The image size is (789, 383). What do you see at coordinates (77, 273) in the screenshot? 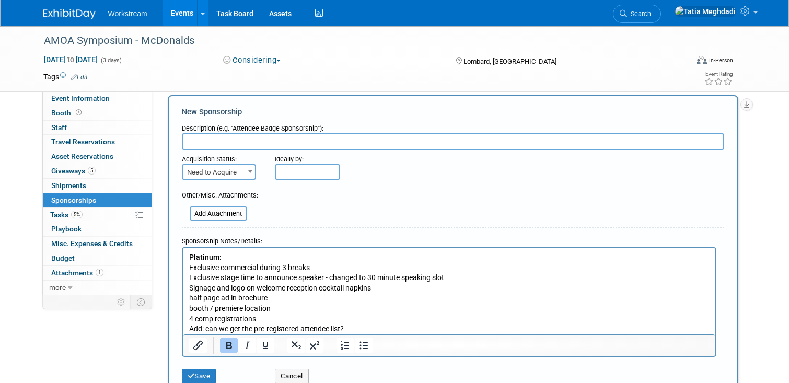
I see `span: Attachments` at bounding box center [77, 273].